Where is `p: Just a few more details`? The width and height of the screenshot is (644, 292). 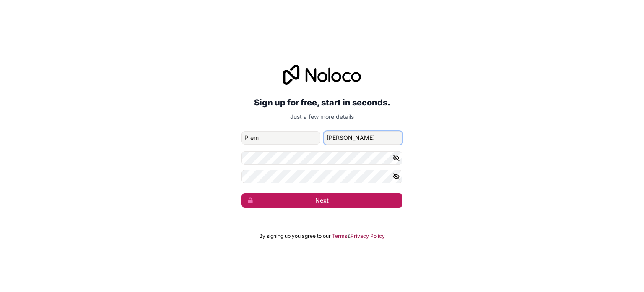 p: Just a few more details is located at coordinates (322, 117).